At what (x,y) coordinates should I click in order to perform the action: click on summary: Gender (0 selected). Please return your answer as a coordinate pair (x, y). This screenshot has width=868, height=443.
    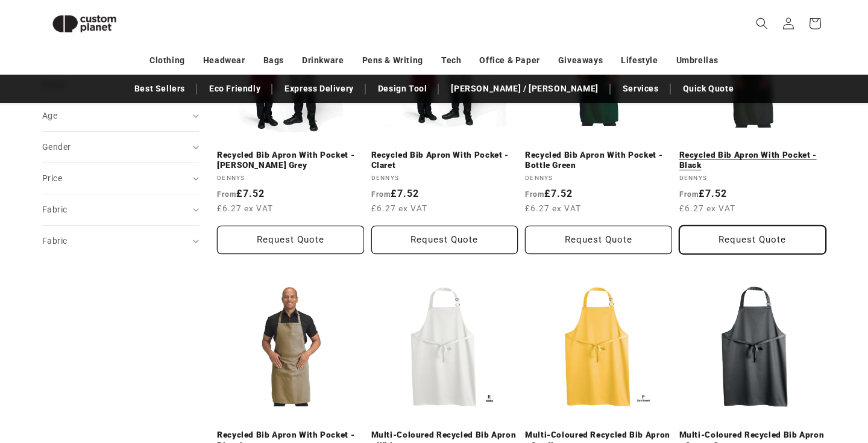
    Looking at the image, I should click on (120, 147).